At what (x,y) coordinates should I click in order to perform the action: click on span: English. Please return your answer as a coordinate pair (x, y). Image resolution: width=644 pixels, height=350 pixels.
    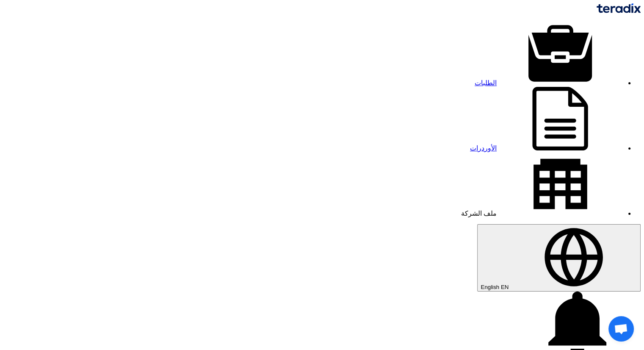
    Looking at the image, I should click on (490, 287).